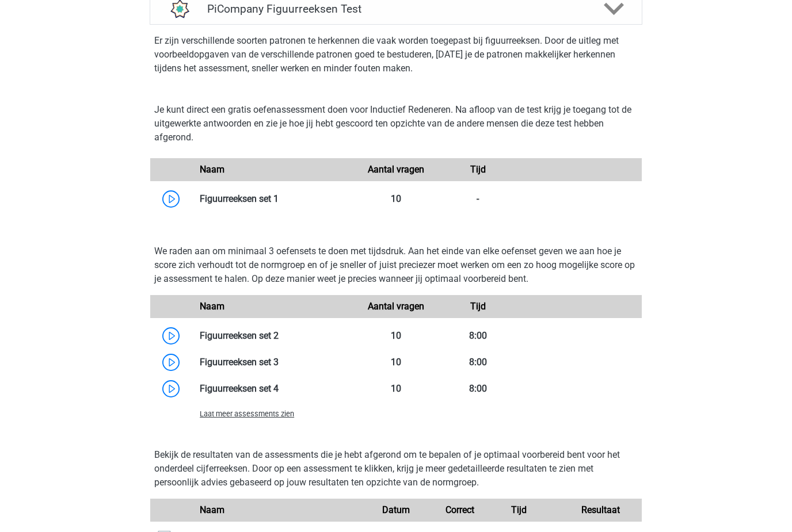 This screenshot has width=792, height=532. Describe the element at coordinates (600, 510) in the screenshot. I see `div: Resultaat` at that location.